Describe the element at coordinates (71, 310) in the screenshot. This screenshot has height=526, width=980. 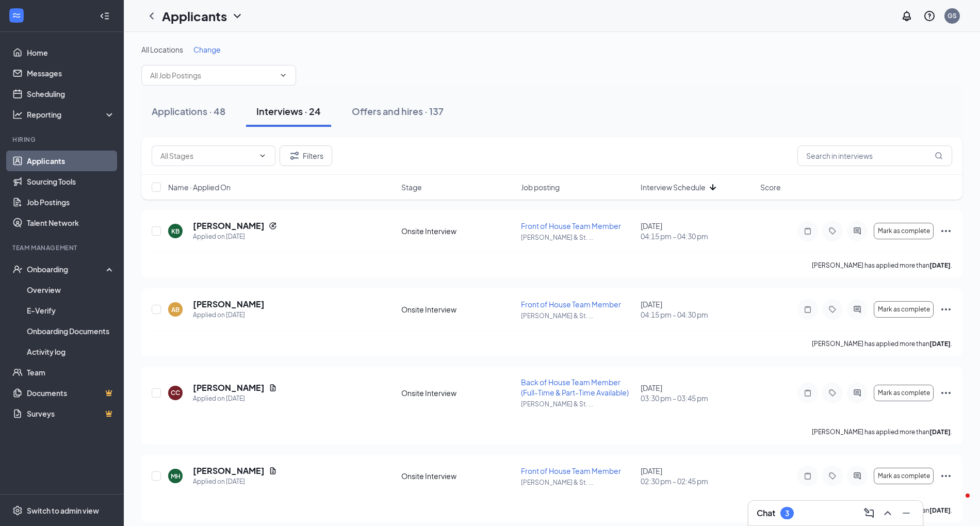
I see `a: E-Verify` at that location.